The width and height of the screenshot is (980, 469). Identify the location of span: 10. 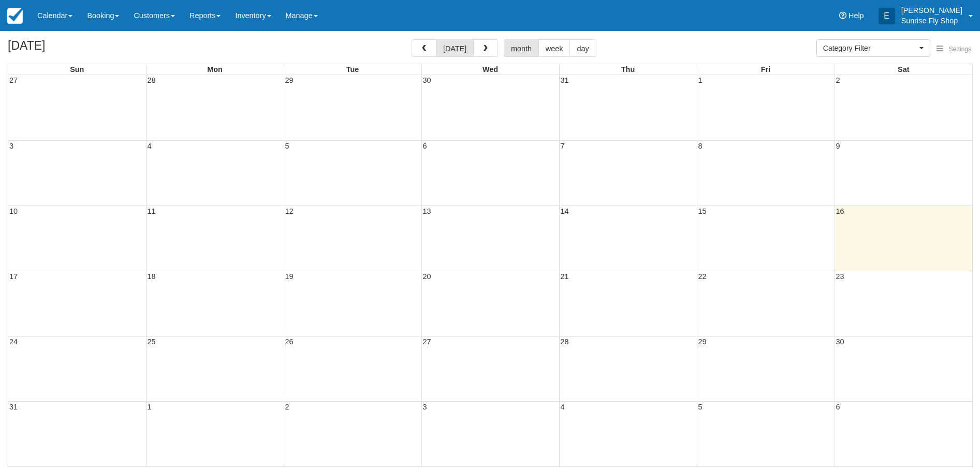
(14, 211).